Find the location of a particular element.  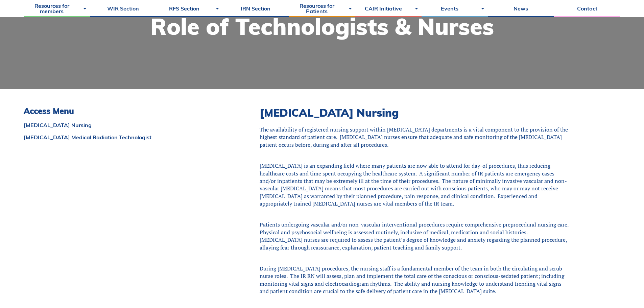

div: Patients undergoing vascular and/or non-vascular interventional procedures require comprehensive ... is located at coordinates (414, 236).